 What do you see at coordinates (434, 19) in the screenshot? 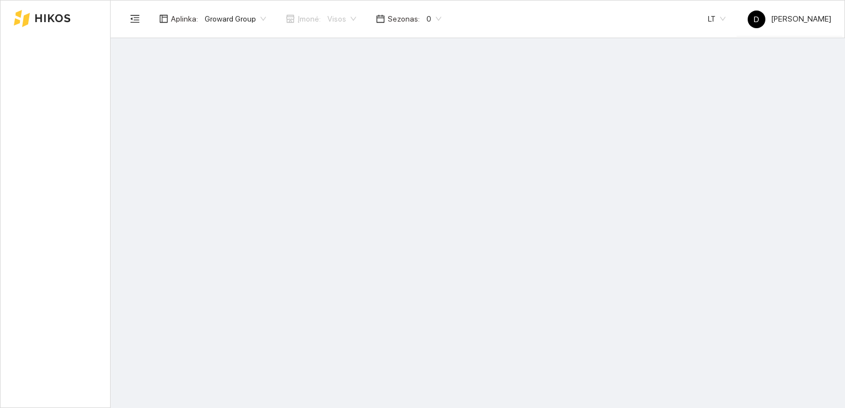
I see `span: 0` at bounding box center [434, 19].